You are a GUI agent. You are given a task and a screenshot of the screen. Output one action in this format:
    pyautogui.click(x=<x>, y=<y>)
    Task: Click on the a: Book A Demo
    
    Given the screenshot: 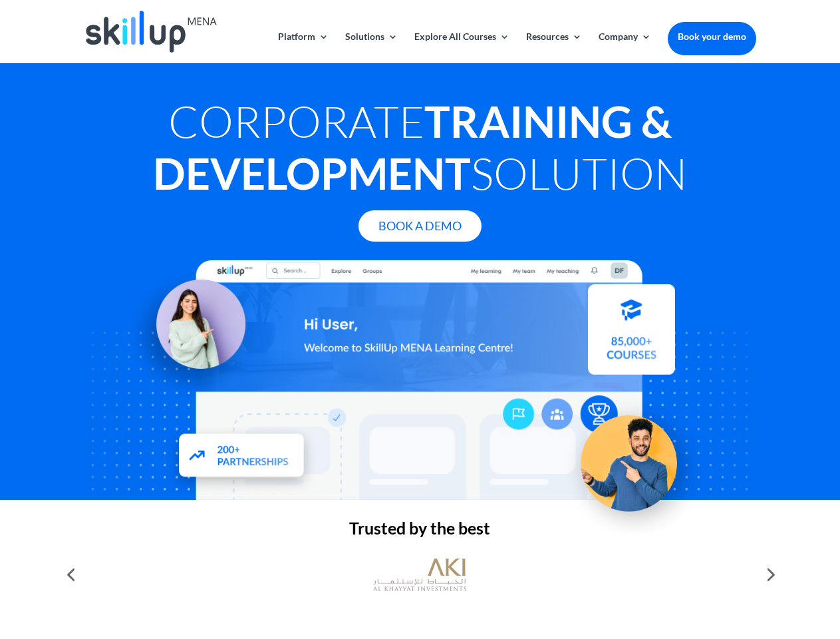 What is the action you would take?
    pyautogui.click(x=420, y=226)
    